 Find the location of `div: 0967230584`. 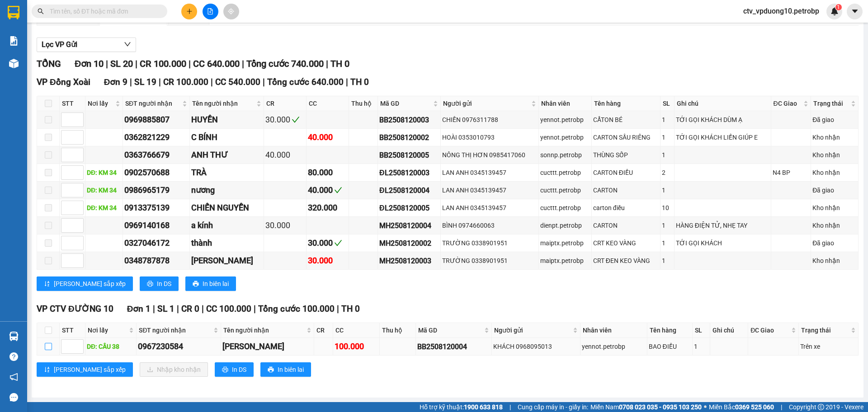

div: 0967230584 is located at coordinates (178, 347).